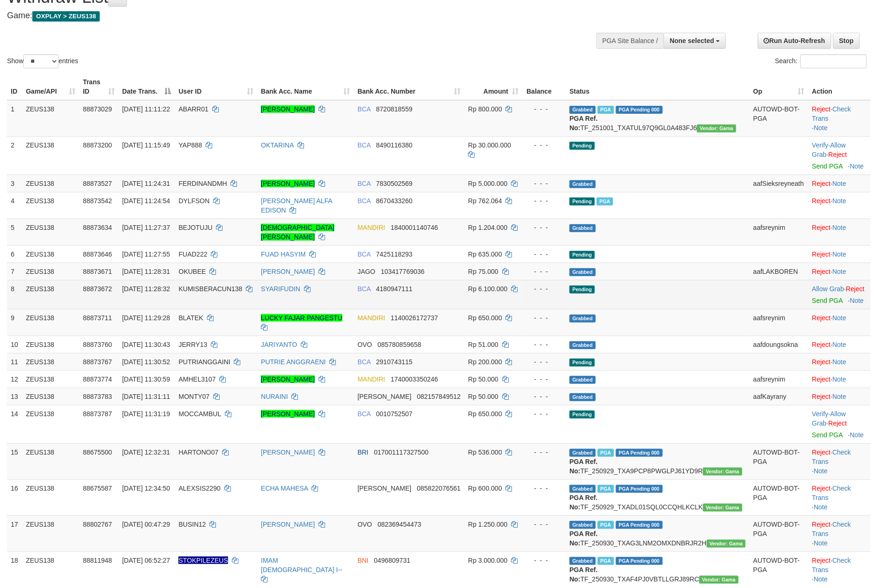 This screenshot has height=588, width=874. What do you see at coordinates (544, 87) in the screenshot?
I see `th: Balance` at bounding box center [544, 87].